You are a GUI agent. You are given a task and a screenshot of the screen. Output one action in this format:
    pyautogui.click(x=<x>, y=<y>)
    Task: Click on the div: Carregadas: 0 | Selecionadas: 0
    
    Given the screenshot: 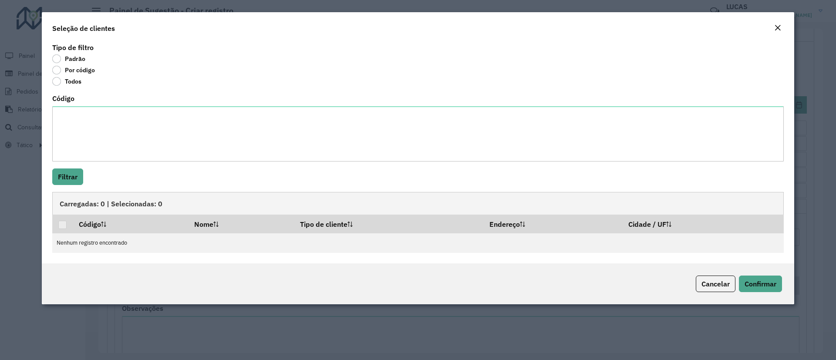 What is the action you would take?
    pyautogui.click(x=418, y=203)
    